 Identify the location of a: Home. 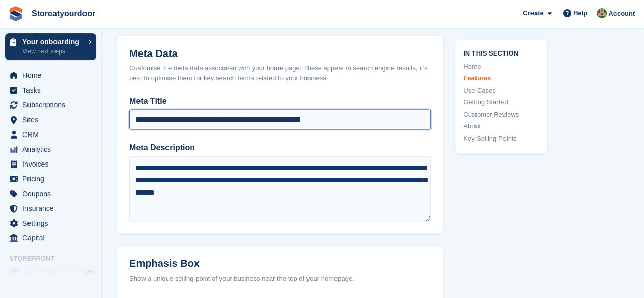
(501, 67).